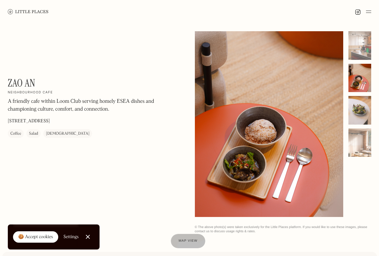 The image size is (379, 256). Describe the element at coordinates (188, 241) in the screenshot. I see `a: Map view` at that location.